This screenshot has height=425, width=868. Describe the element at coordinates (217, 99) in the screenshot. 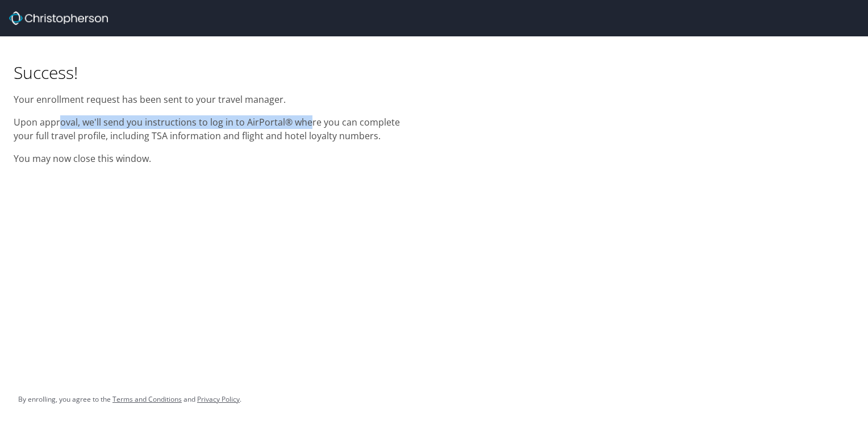

I see `p: Your enrollment request has been sent to your travel manager.` at that location.